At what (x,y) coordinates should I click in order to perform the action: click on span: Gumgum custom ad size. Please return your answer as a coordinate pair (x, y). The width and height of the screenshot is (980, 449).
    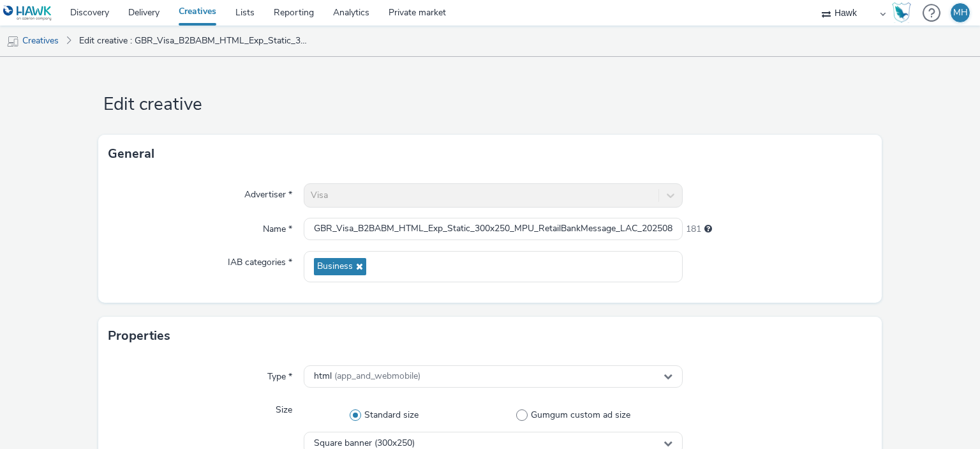
    Looking at the image, I should click on (580, 415).